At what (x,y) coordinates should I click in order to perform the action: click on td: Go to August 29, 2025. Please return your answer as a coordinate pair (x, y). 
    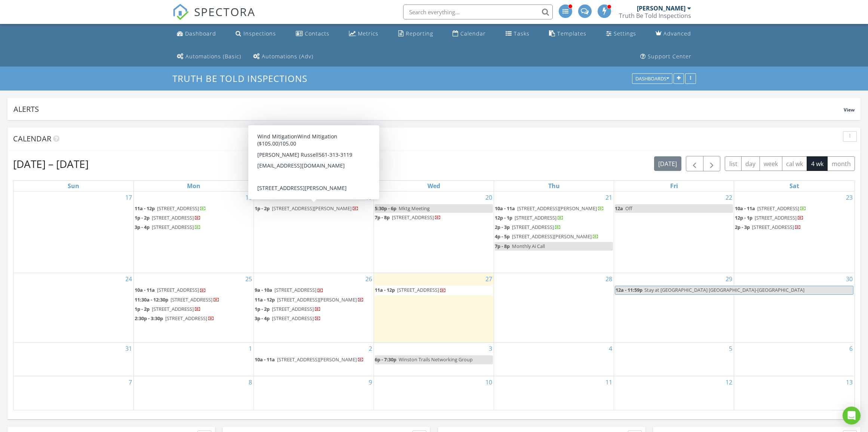
    Looking at the image, I should click on (674, 308).